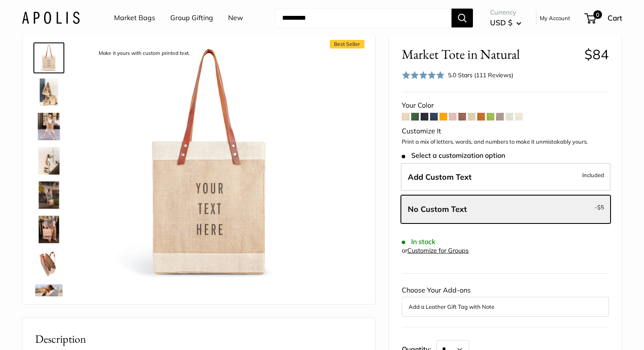  What do you see at coordinates (418, 242) in the screenshot?
I see `span: In stock` at bounding box center [418, 242].